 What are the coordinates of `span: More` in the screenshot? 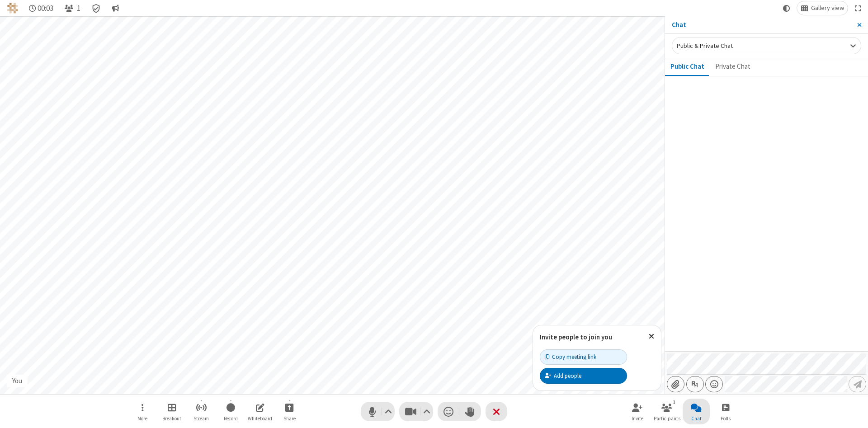 It's located at (142, 419).